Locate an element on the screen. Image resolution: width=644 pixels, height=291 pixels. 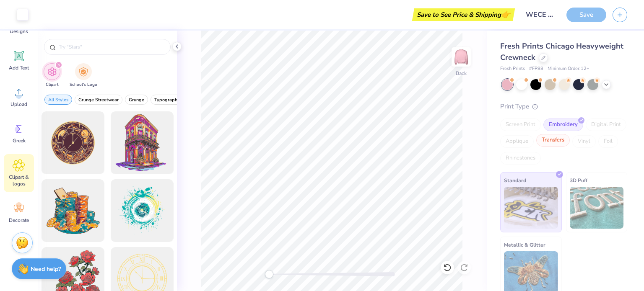
div: Foil is located at coordinates (608, 142).